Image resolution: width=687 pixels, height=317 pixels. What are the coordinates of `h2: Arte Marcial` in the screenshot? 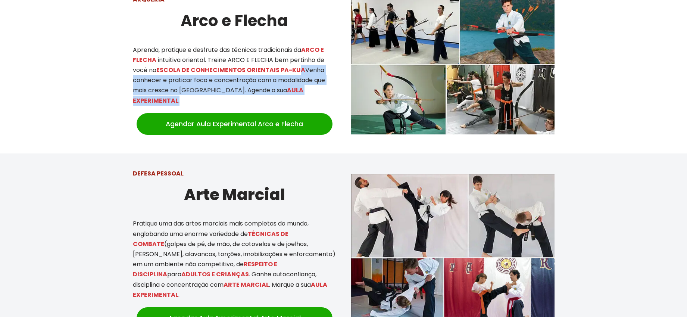 It's located at (234, 194).